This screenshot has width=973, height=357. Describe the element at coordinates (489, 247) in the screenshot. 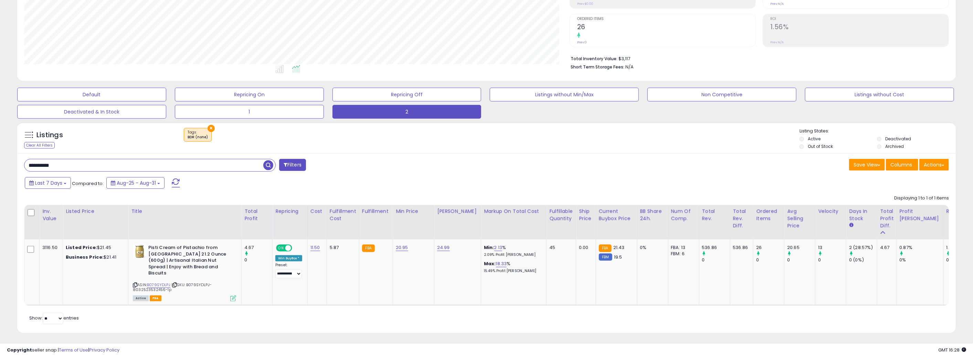

I see `b: Min:` at that location.